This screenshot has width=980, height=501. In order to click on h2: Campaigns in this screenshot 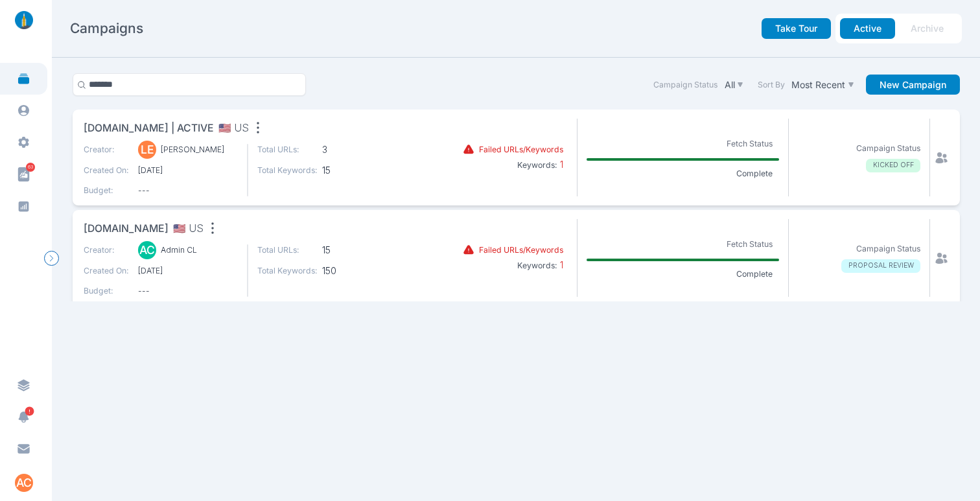, I will do `click(106, 29)`.